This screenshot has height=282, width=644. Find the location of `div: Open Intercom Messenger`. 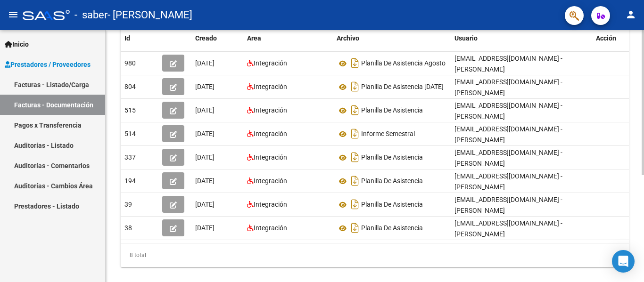

div: Open Intercom Messenger is located at coordinates (623, 261).